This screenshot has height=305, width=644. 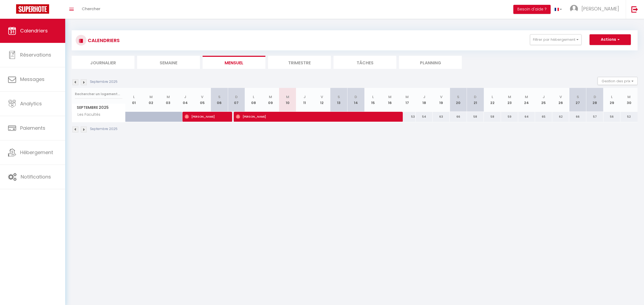 I want to click on th: 25, so click(x=544, y=100).